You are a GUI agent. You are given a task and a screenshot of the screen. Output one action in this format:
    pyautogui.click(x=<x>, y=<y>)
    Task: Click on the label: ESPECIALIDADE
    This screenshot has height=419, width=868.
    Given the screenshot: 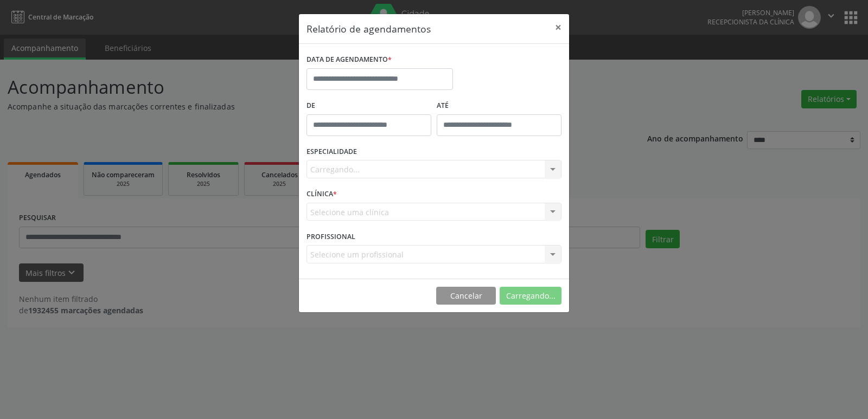 What is the action you would take?
    pyautogui.click(x=331, y=152)
    